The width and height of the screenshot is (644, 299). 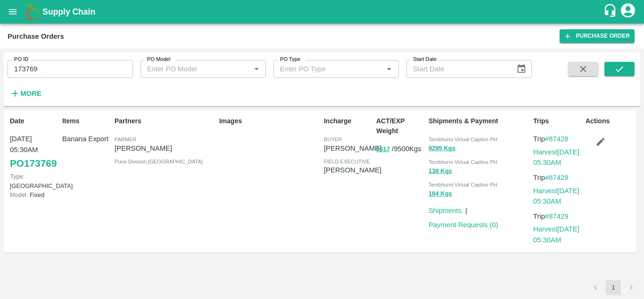 What do you see at coordinates (479, 121) in the screenshot?
I see `p: Shipments & Payment` at bounding box center [479, 121].